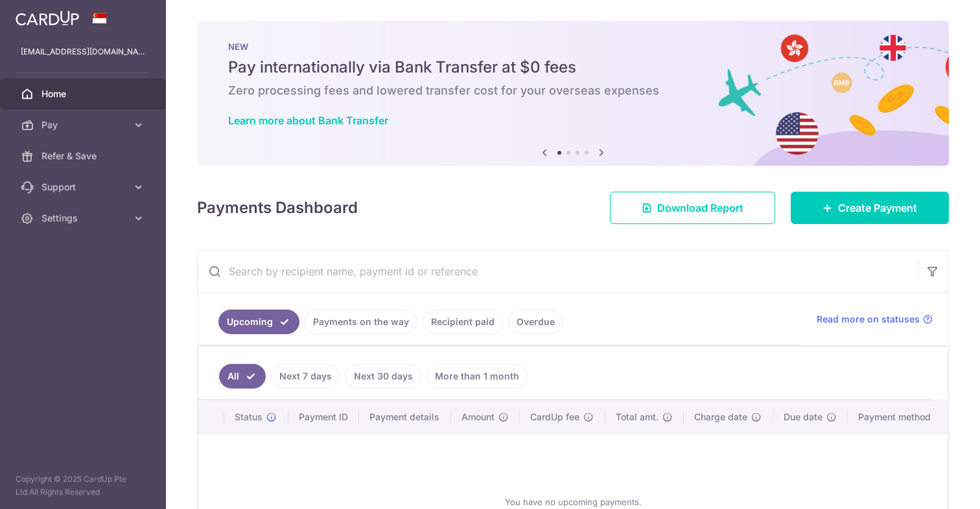 This screenshot has width=980, height=509. I want to click on input: Search by recipient name, payment id or reference, so click(557, 271).